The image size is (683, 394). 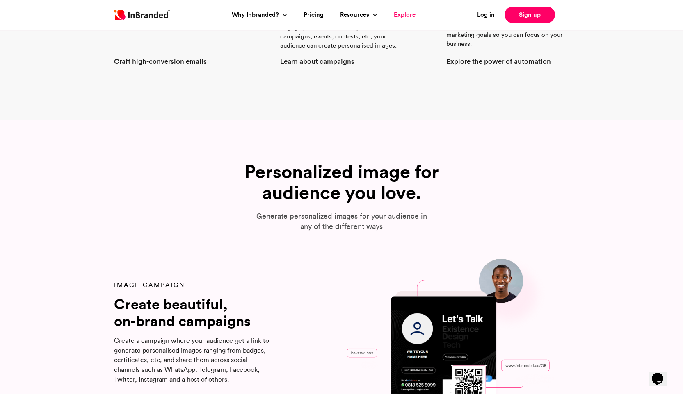 I want to click on a: Pricing, so click(x=313, y=15).